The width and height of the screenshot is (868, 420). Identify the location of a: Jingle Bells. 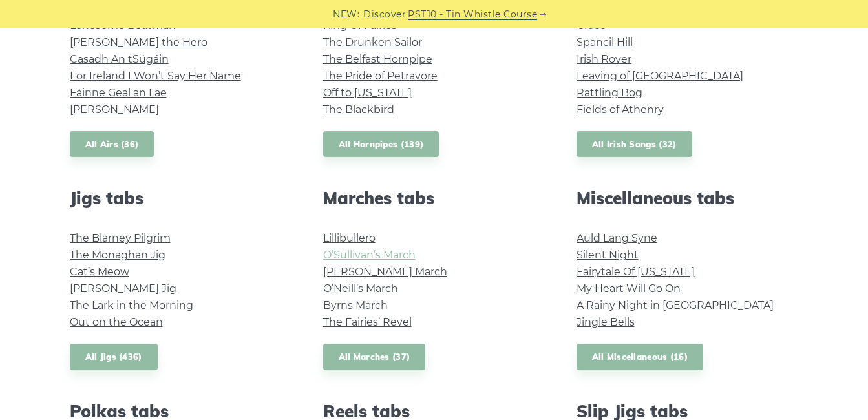
(605, 321).